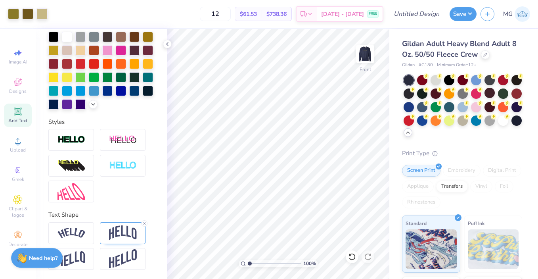 The height and width of the screenshot is (279, 538). I want to click on div: Vinyl, so click(481, 186).